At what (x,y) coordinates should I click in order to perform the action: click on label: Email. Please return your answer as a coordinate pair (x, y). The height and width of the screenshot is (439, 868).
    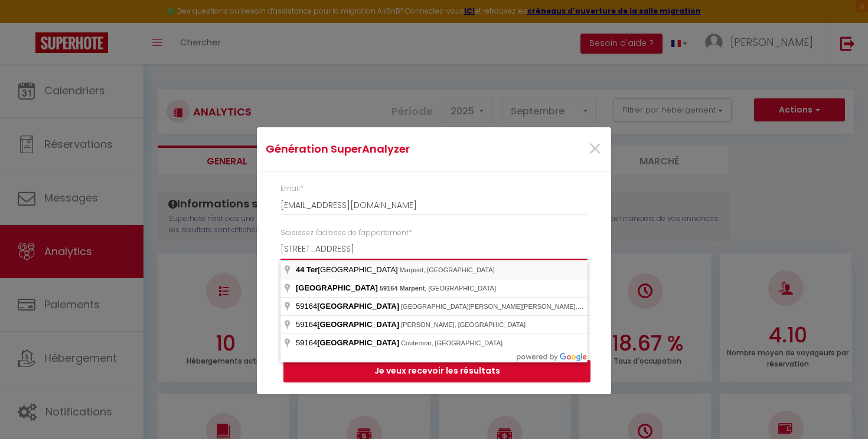
    Looking at the image, I should click on (292, 189).